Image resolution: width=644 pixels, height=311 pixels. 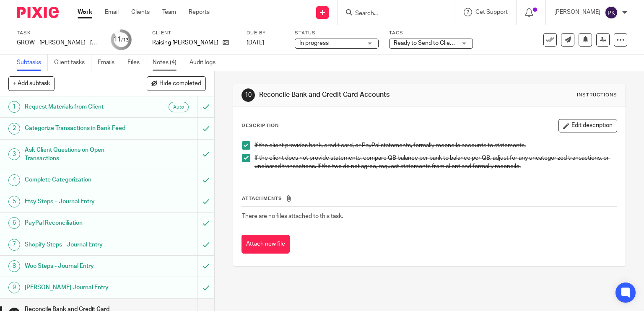 What do you see at coordinates (337, 33) in the screenshot?
I see `label: Status` at bounding box center [337, 33].